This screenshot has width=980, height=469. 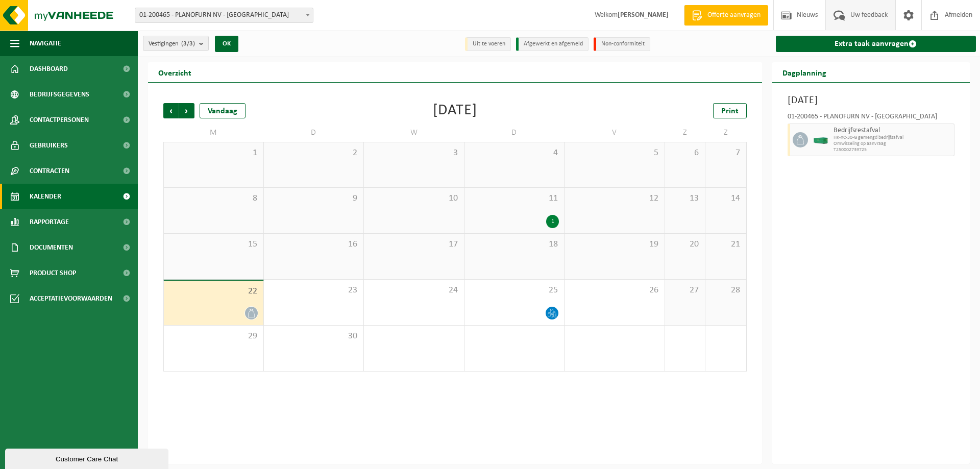 I want to click on span: Kalender, so click(x=45, y=197).